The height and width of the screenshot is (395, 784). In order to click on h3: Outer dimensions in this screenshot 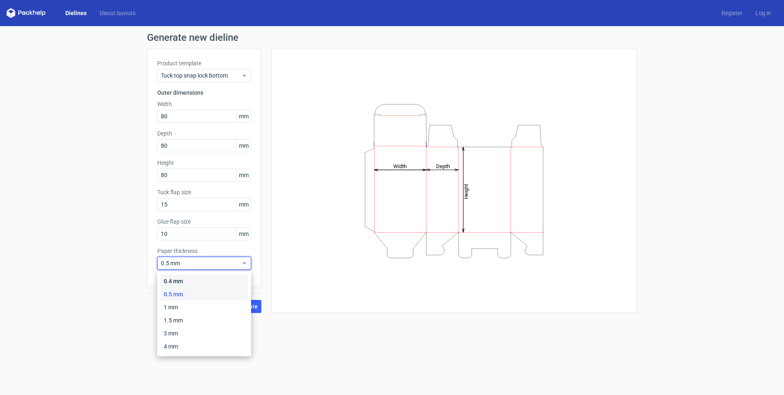, I will do `click(204, 93)`.